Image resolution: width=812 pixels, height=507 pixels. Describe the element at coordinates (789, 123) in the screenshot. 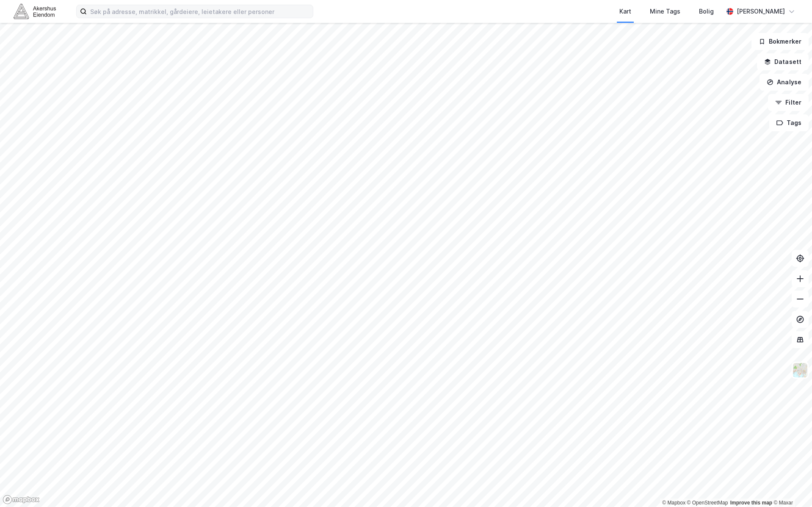

I see `button: Tags` at that location.